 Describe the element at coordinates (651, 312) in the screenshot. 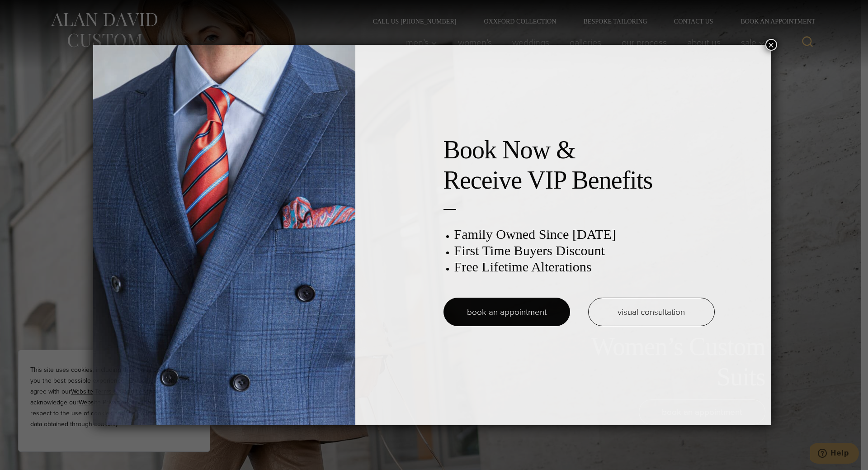

I see `a: visual consultation` at that location.